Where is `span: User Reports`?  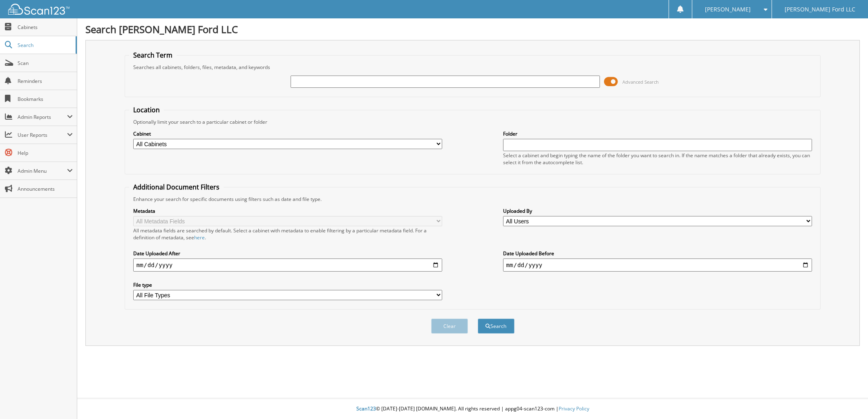 span: User Reports is located at coordinates (42, 135).